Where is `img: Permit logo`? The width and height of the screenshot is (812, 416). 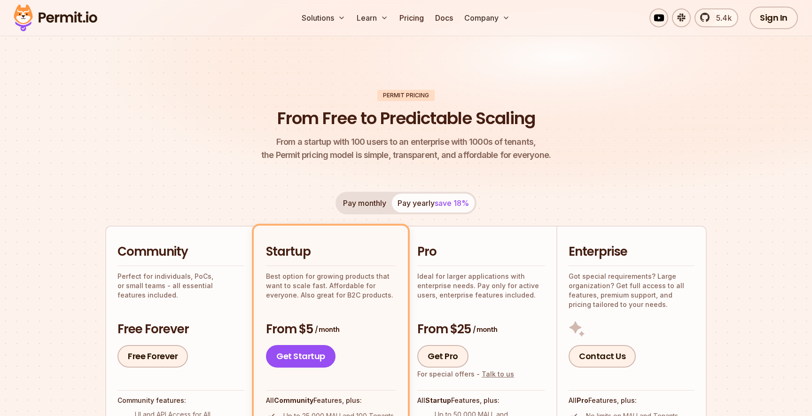 img: Permit logo is located at coordinates (55, 18).